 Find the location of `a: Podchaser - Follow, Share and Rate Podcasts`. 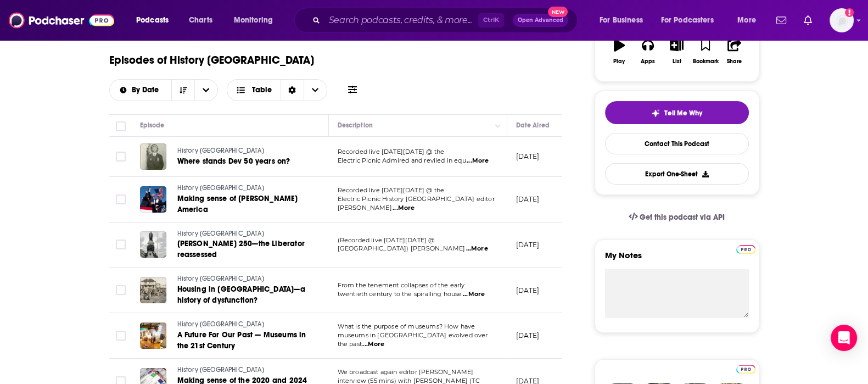

a: Podchaser - Follow, Share and Rate Podcasts is located at coordinates (61, 20).